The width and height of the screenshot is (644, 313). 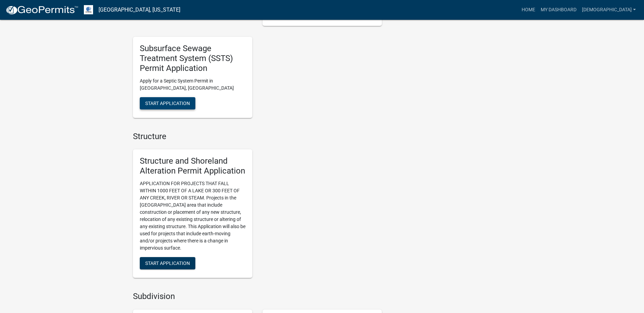 What do you see at coordinates (193, 166) in the screenshot?
I see `h5: Structure and Shoreland Alteration Permit Application` at bounding box center [193, 166].